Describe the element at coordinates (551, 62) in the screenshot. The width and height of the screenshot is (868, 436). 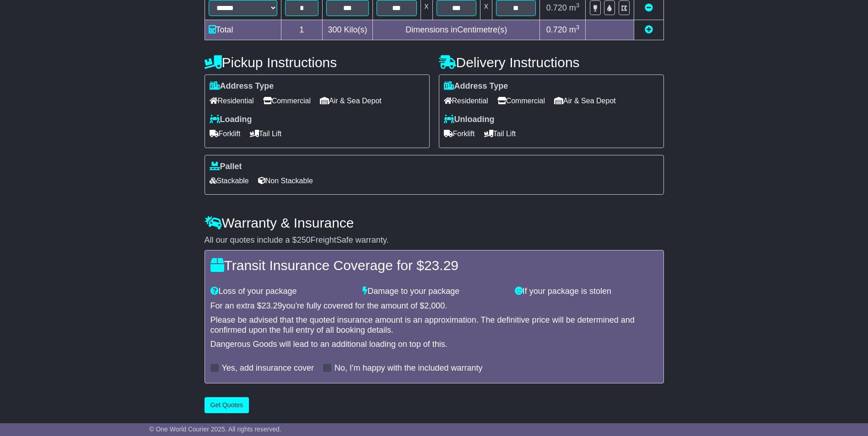
I see `h4: Delivery Instructions` at that location.